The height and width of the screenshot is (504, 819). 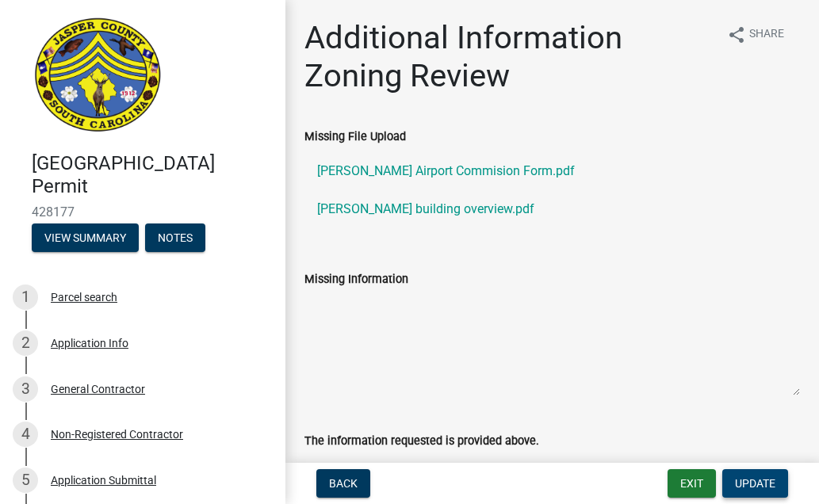 What do you see at coordinates (26, 343) in the screenshot?
I see `div: 2` at bounding box center [26, 343].